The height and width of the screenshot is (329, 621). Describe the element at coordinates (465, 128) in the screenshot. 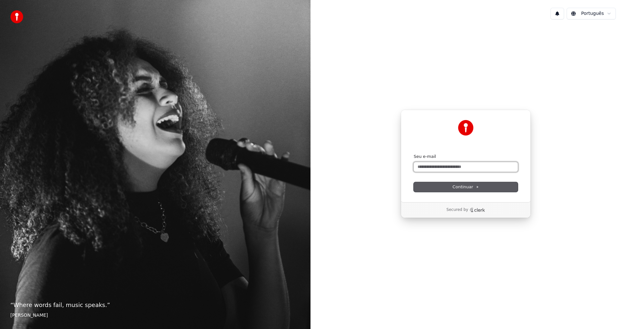

I see `img: Youka` at that location.